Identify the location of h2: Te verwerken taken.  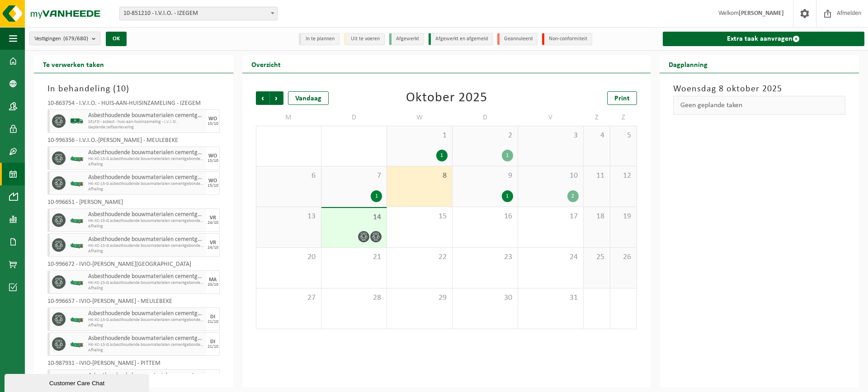
(73, 64).